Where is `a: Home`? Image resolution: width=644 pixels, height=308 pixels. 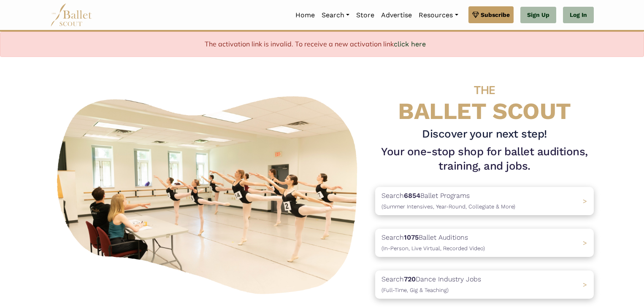
a: Home is located at coordinates (305, 15).